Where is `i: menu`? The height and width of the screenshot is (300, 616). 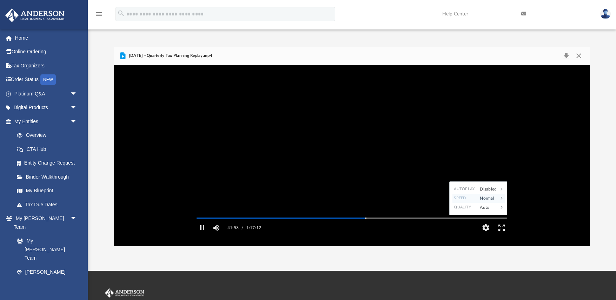
i: menu is located at coordinates (99, 14).